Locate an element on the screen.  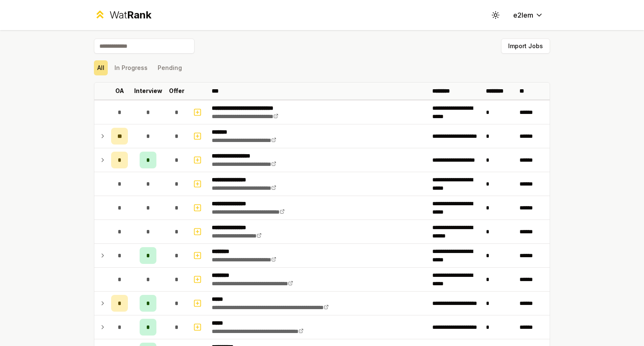
p: OA is located at coordinates (120, 91).